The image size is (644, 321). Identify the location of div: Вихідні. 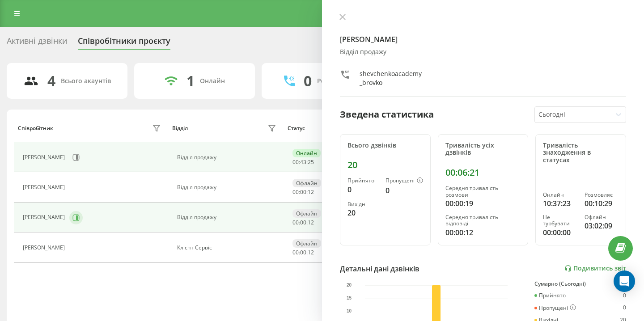
(363, 204).